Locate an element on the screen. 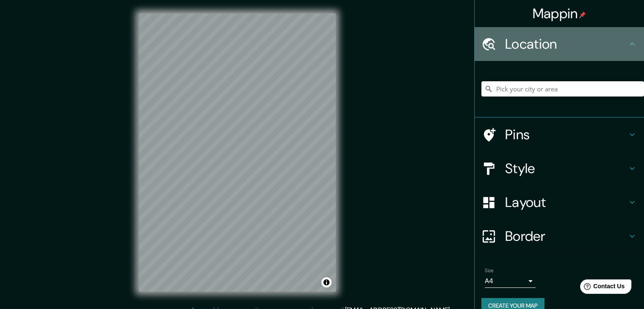  div: Border is located at coordinates (559, 236).